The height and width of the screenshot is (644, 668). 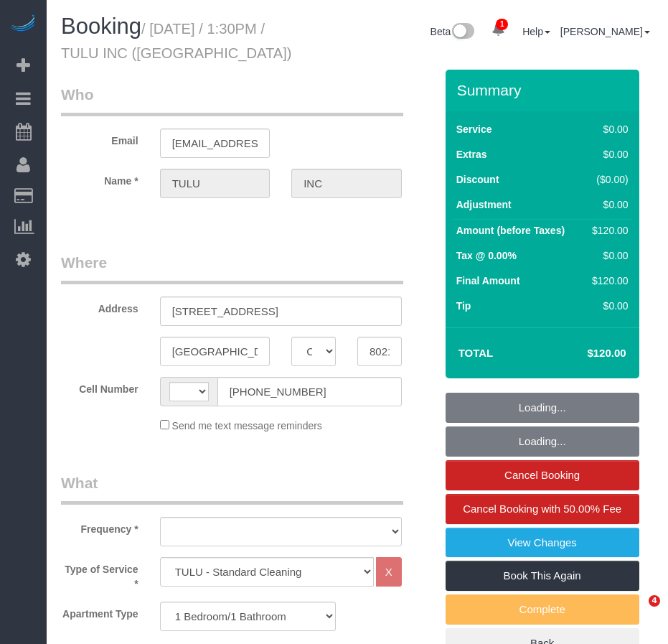 What do you see at coordinates (100, 306) in the screenshot?
I see `label: Address` at bounding box center [100, 306].